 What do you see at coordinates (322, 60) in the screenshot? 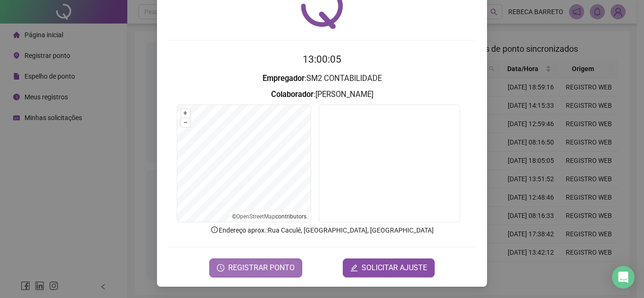
I see `time: 13:00:05` at bounding box center [322, 60].